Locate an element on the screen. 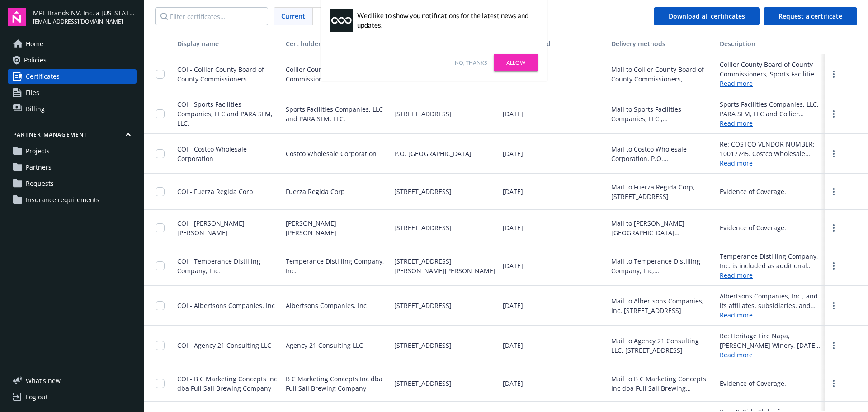 The width and height of the screenshot is (868, 412). span: Current is located at coordinates (293, 16).